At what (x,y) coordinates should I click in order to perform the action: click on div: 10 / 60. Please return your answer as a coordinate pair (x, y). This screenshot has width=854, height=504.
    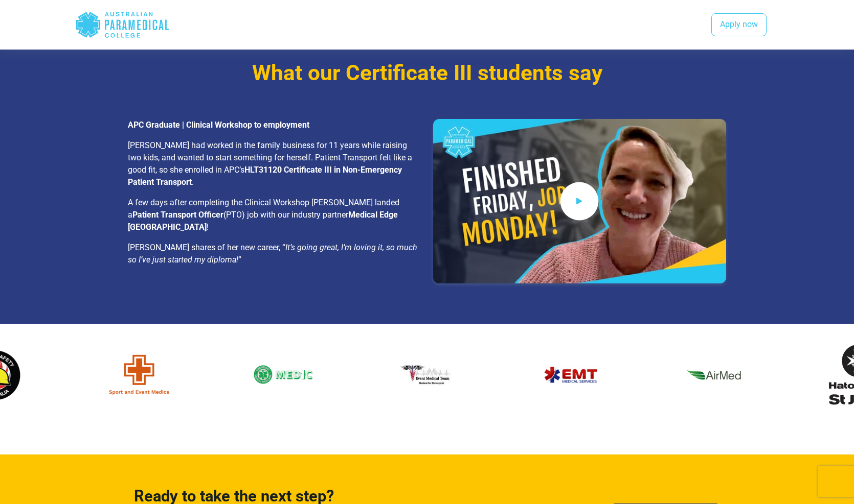
    Looking at the image, I should click on (714, 375).